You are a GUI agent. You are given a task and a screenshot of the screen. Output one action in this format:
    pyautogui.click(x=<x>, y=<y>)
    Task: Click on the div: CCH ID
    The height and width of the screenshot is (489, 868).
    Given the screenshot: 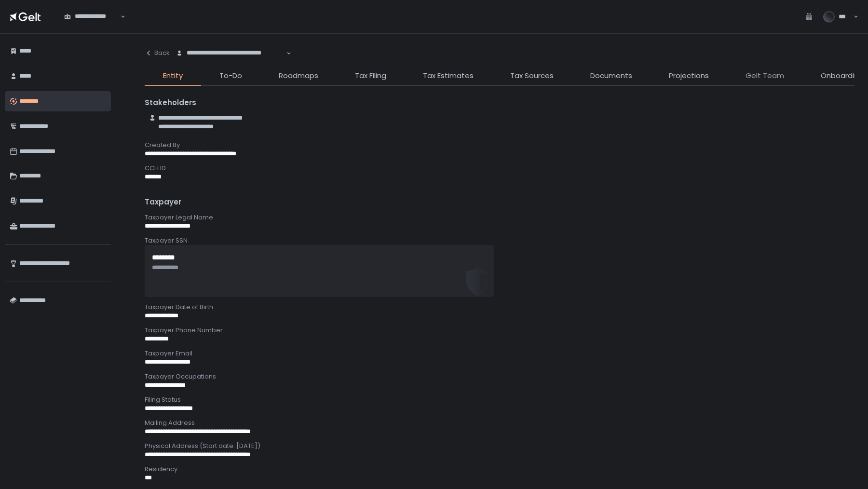 What is the action you would take?
    pyautogui.click(x=499, y=169)
    